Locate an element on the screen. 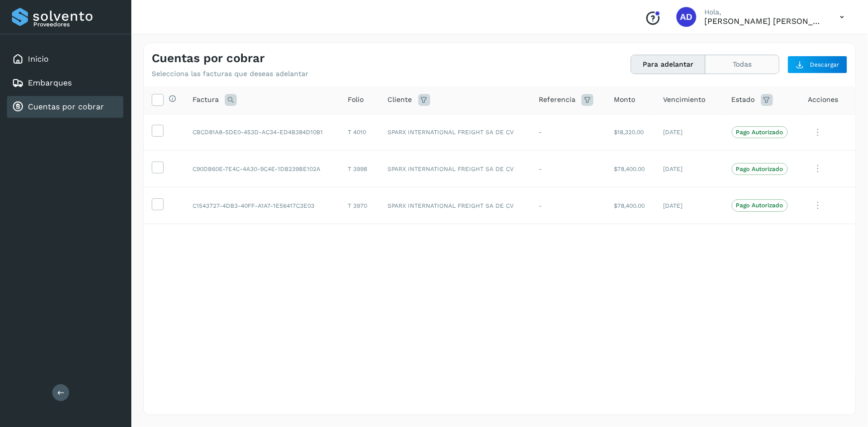 The image size is (868, 427). a: Embarques is located at coordinates (50, 82).